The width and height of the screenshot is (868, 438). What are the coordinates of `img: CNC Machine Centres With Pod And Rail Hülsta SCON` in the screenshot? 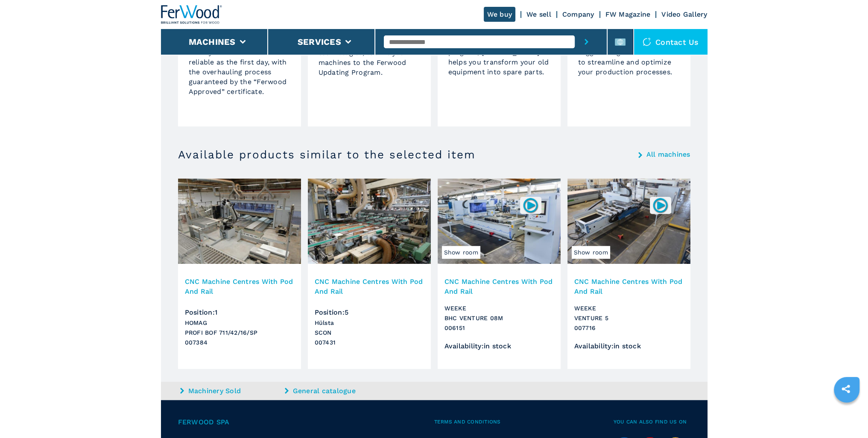 It's located at (369, 221).